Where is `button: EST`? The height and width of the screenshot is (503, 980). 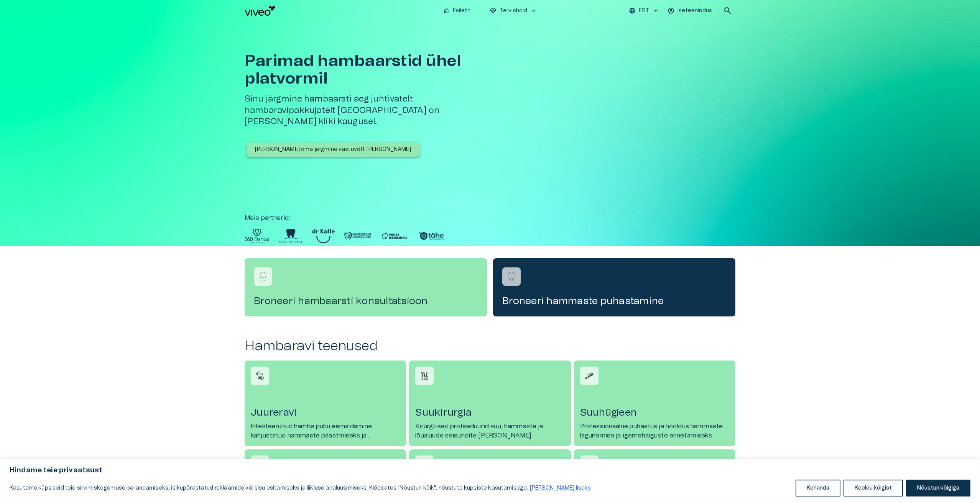 button: EST is located at coordinates (644, 10).